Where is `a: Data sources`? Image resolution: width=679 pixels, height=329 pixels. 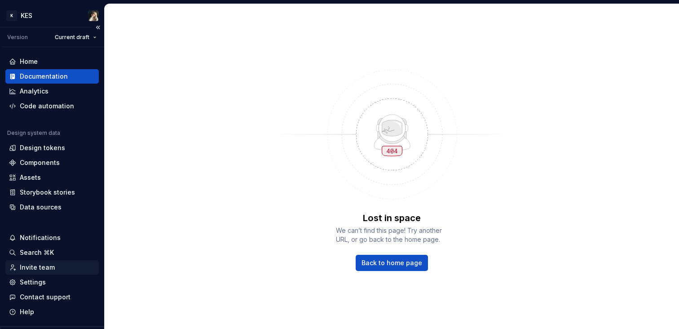
a: Data sources is located at coordinates (52, 207).